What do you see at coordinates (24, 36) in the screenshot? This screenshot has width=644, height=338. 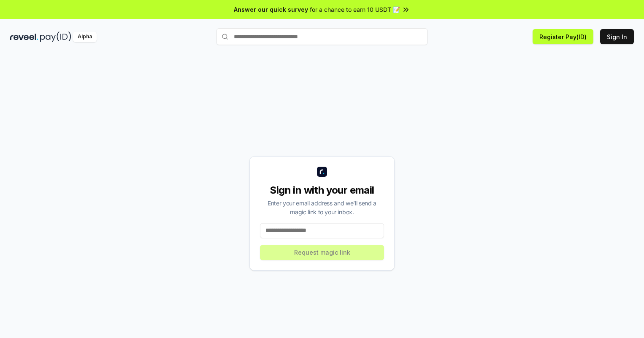 I see `img: reveel_dark` at bounding box center [24, 36].